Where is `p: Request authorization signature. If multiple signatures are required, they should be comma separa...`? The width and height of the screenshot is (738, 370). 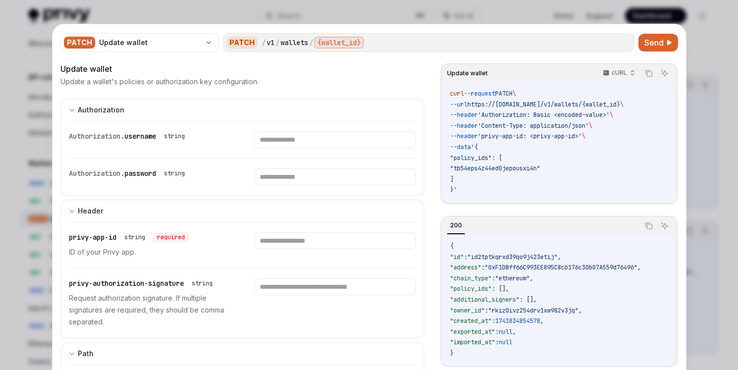
p: Request authorization signature. If multiple signatures are required, they should be comma separa... is located at coordinates (150, 310).